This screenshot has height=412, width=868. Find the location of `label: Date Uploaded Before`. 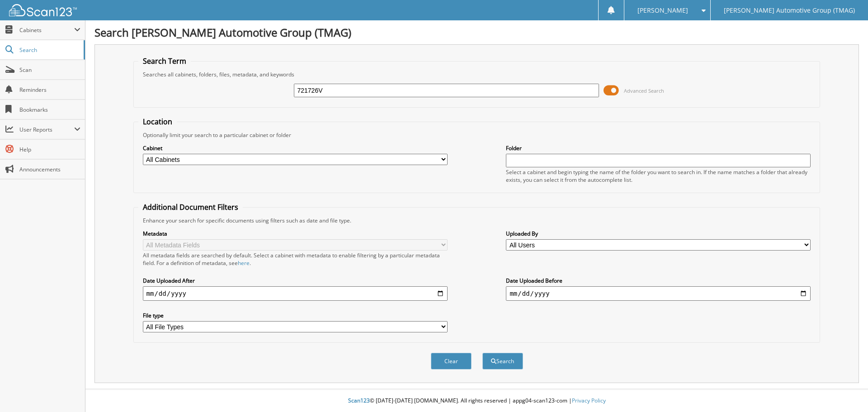

label: Date Uploaded Before is located at coordinates (658, 280).